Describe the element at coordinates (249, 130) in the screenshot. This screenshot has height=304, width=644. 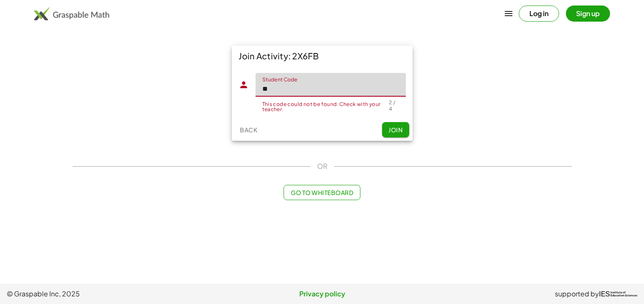
I see `button: Back` at that location.